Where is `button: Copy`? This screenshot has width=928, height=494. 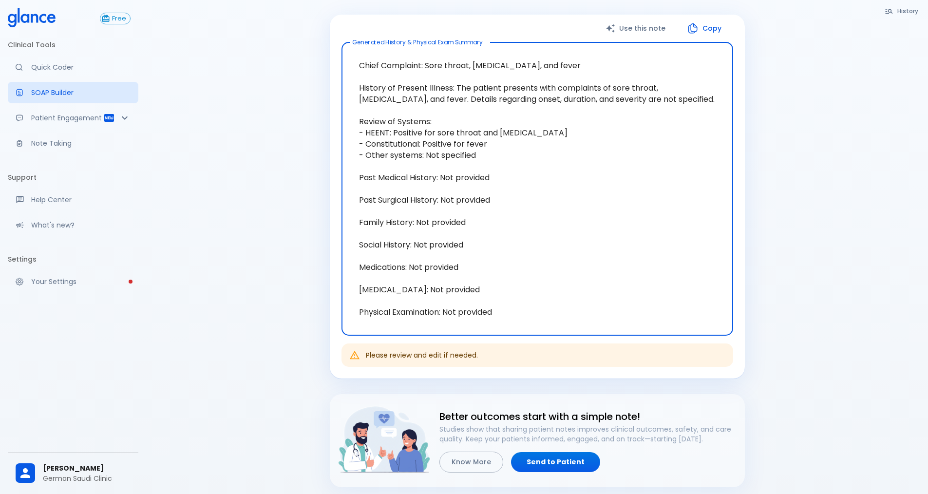 button: Copy is located at coordinates (705, 28).